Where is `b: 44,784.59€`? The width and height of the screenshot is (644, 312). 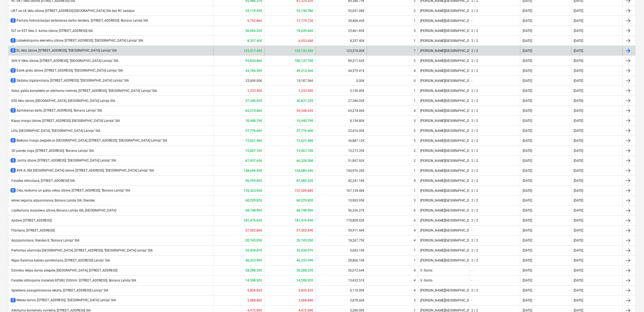
b: 44,784.59€ is located at coordinates (254, 71).